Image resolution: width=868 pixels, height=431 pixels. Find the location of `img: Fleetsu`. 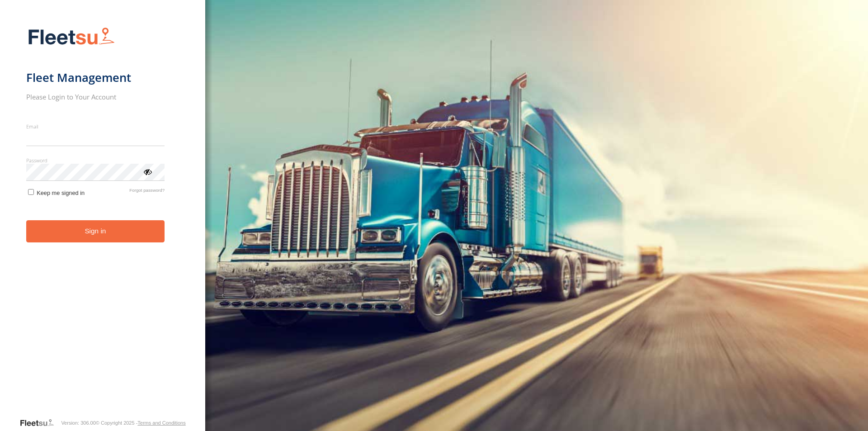

img: Fleetsu is located at coordinates (71, 37).